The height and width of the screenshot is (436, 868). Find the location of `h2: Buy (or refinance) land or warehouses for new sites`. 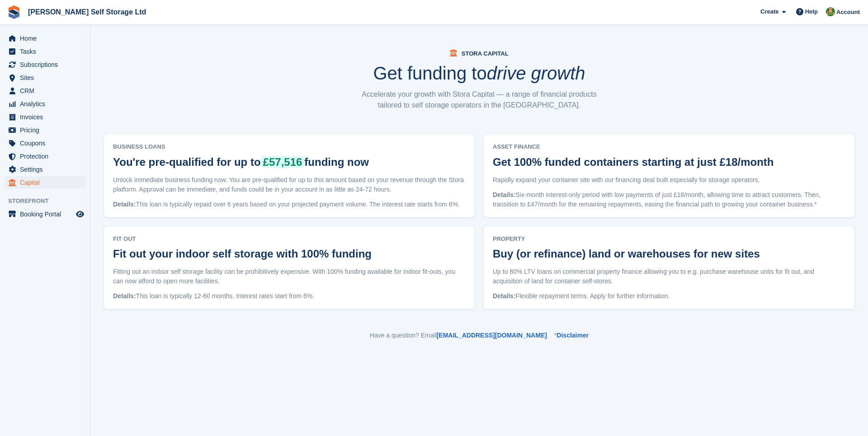

h2: Buy (or refinance) land or warehouses for new sites is located at coordinates (626, 254).